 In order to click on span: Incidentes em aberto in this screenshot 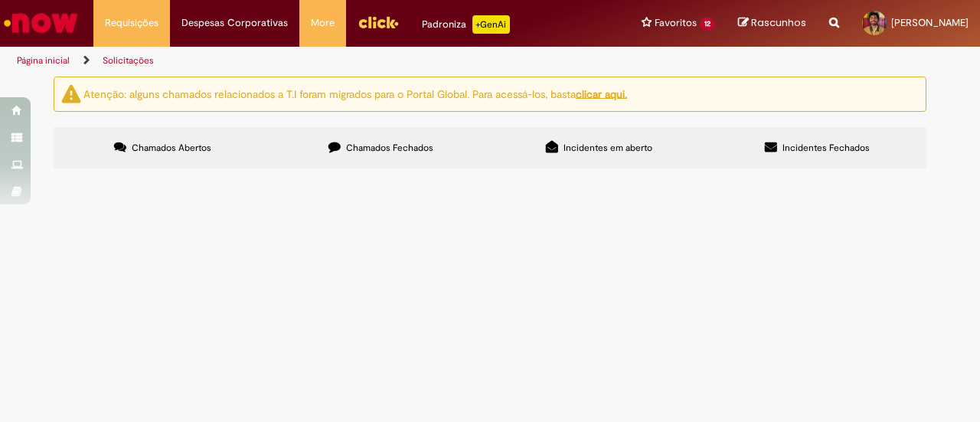, I will do `click(608, 148)`.